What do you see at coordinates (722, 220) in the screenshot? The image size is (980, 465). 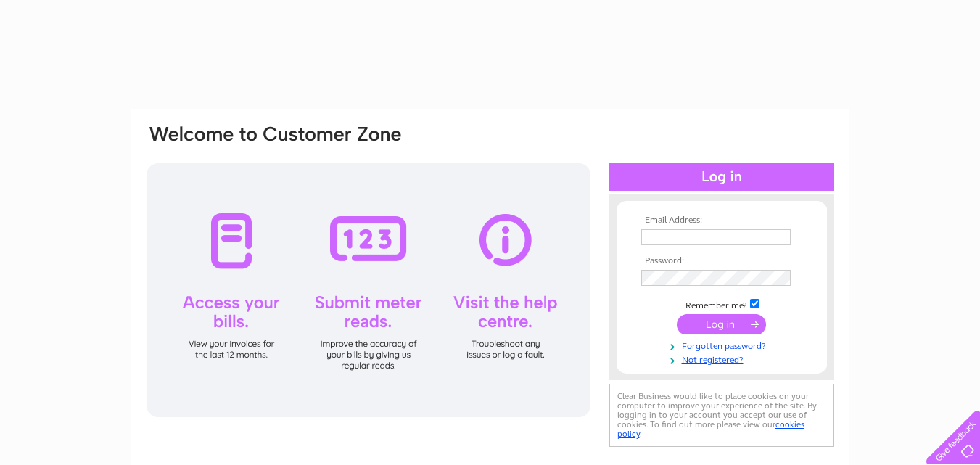 I see `th: Email Address:` at bounding box center [722, 220].